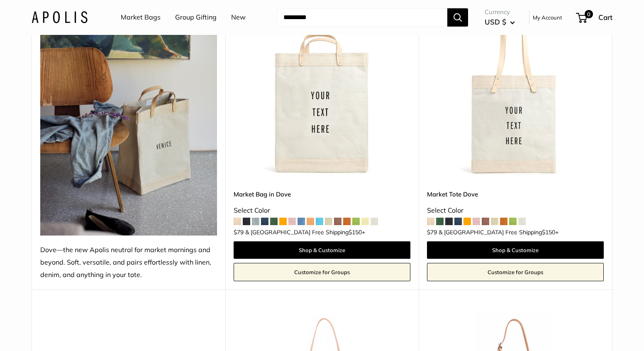  Describe the element at coordinates (322, 89) in the screenshot. I see `a: Market Bag in DoveMarket Bag in Dove` at that location.